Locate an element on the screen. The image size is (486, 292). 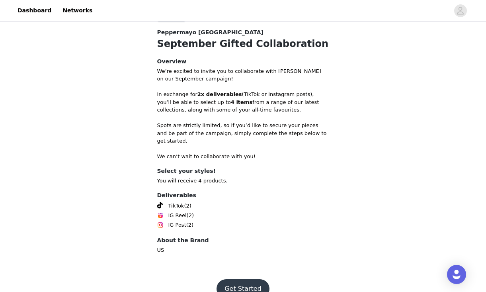
a: Dashboard is located at coordinates (34, 10).